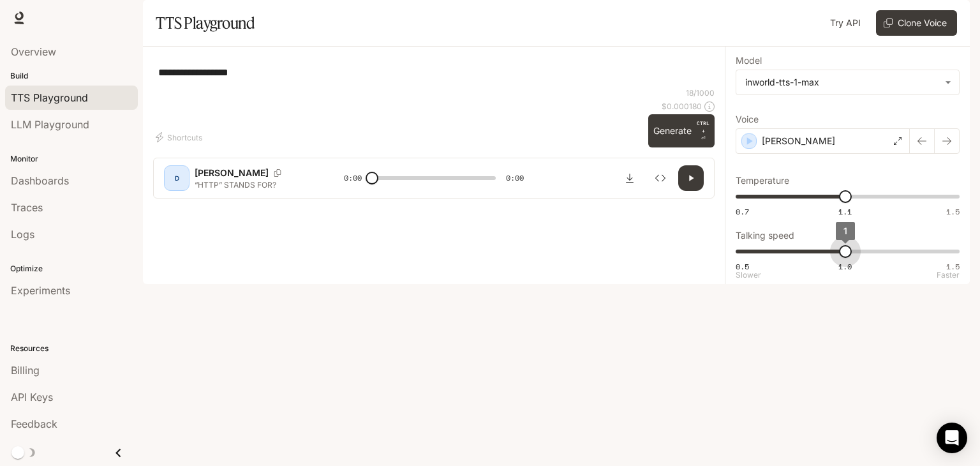 The height and width of the screenshot is (466, 980). What do you see at coordinates (703, 127) in the screenshot?
I see `p: CTRL +` at bounding box center [703, 127].